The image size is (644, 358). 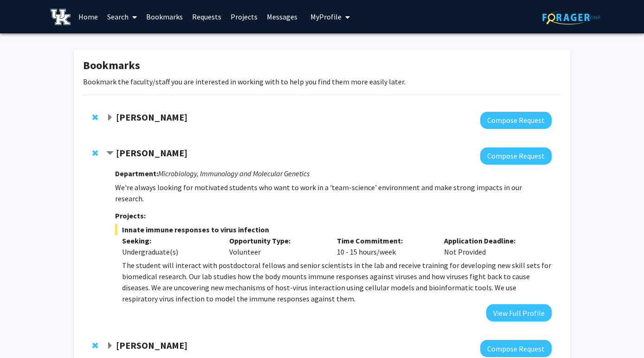 I want to click on button: View Full Profile, so click(x=518, y=312).